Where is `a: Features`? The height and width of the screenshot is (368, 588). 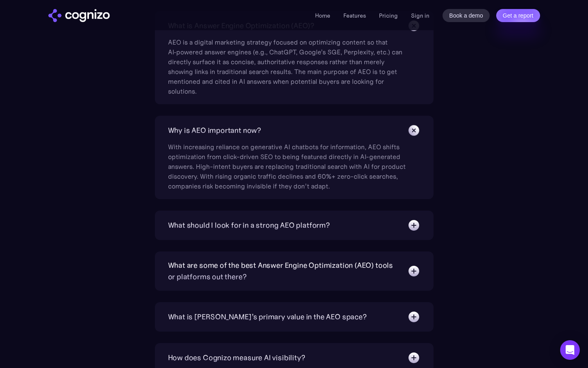 a: Features is located at coordinates (354, 16).